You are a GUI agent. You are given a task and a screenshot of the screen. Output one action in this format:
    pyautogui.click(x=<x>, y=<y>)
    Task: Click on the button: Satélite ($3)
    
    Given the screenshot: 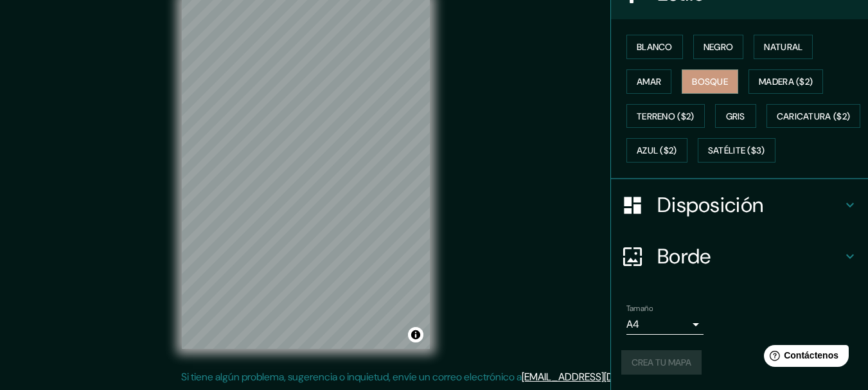 What is the action you would take?
    pyautogui.click(x=737, y=151)
    